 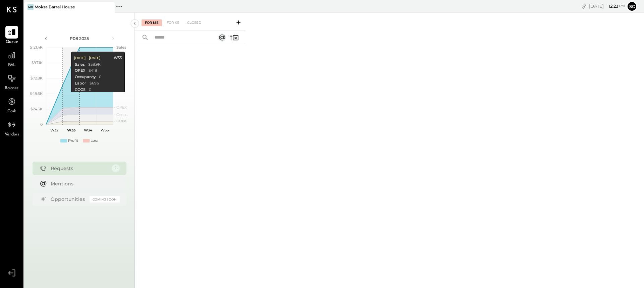 I want to click on span: Vendors, so click(x=12, y=135).